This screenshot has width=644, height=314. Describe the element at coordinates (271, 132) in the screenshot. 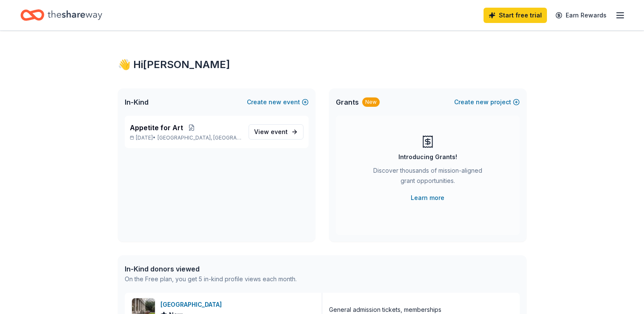

I see `span: View` at that location.